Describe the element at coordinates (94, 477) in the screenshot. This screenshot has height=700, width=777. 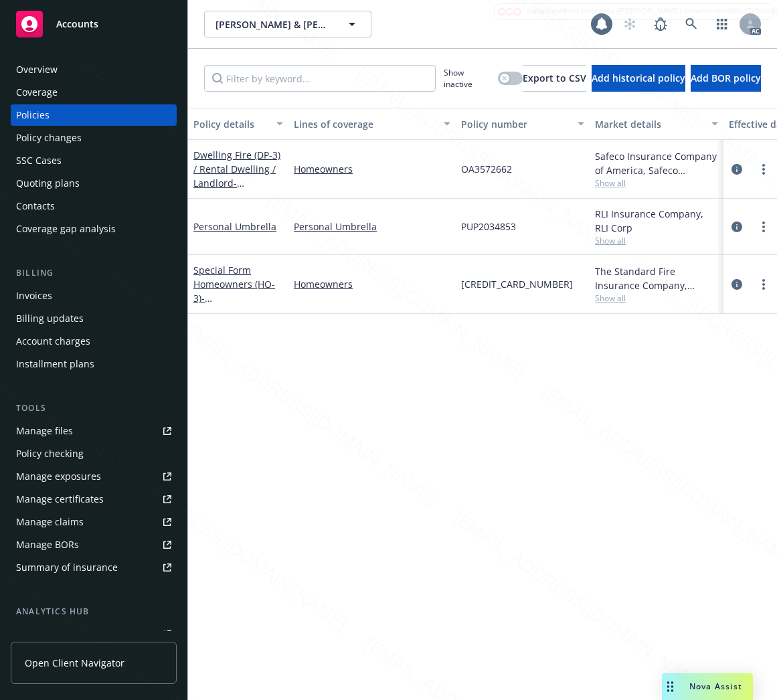
I see `a: Manage exposures` at that location.